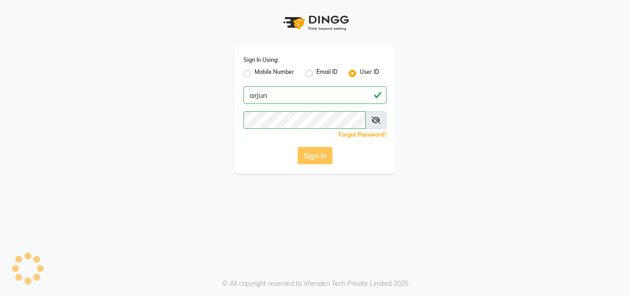 This screenshot has height=296, width=630. What do you see at coordinates (315, 23) in the screenshot?
I see `img: logo1.svg` at bounding box center [315, 23].